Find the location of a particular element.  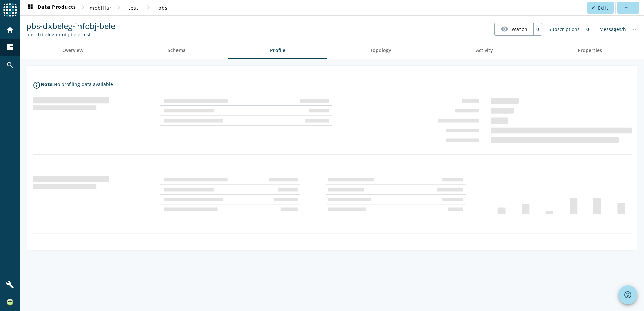

button: Watch is located at coordinates (514, 29).